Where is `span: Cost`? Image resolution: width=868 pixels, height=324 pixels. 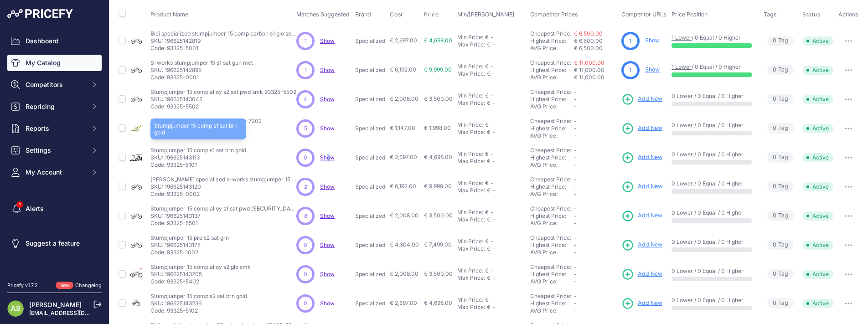 span: Cost is located at coordinates (396, 14).